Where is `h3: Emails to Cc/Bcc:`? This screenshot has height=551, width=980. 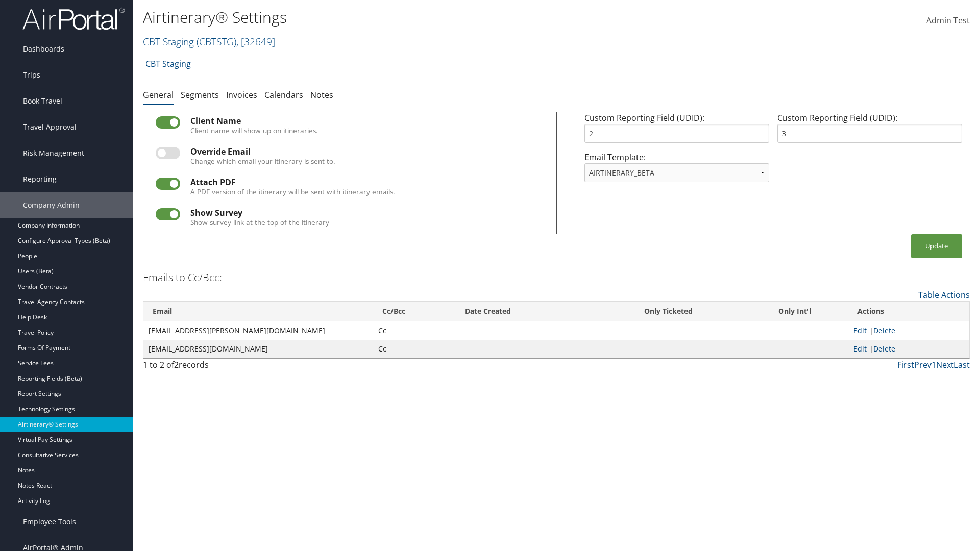
h3: Emails to Cc/Bcc: is located at coordinates (182, 277).